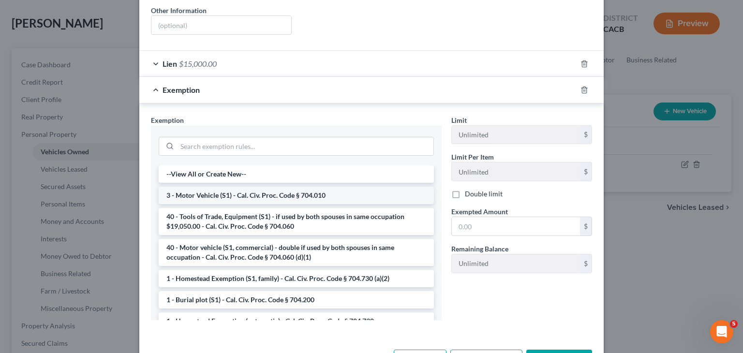 The height and width of the screenshot is (353, 743). Describe the element at coordinates (305, 147) in the screenshot. I see `input: Search exemption rules...` at that location.